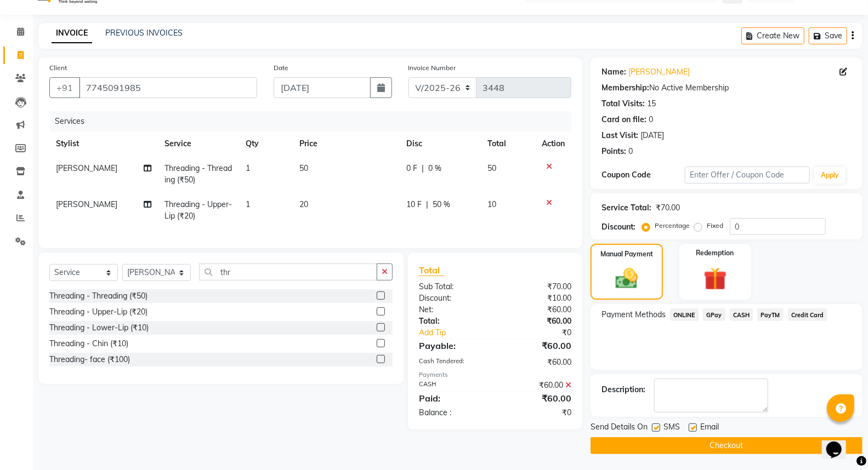 This screenshot has height=470, width=868. Describe the element at coordinates (287, 271) in the screenshot. I see `input: Search or Scan` at that location.